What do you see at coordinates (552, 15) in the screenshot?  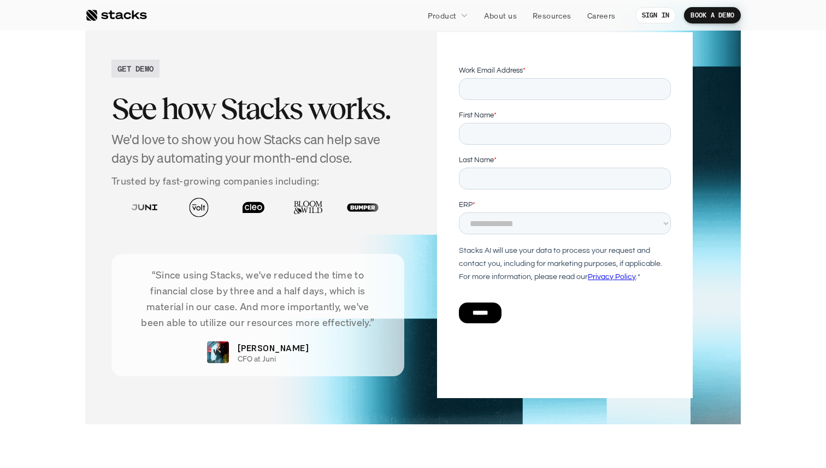 I see `p: Resources` at bounding box center [552, 15].